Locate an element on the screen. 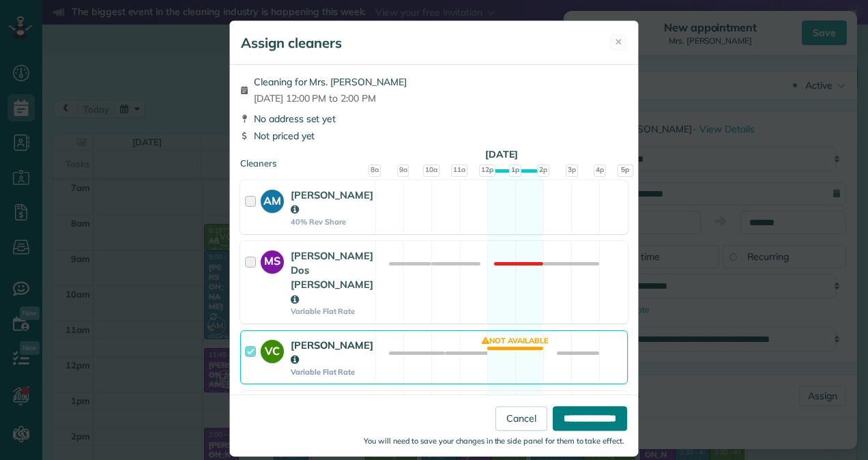 The height and width of the screenshot is (460, 868). div: Not priced yet is located at coordinates (434, 136).